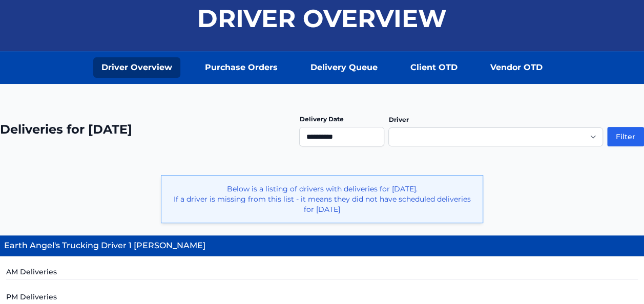 The image size is (644, 304). What do you see at coordinates (137, 67) in the screenshot?
I see `a: Driver Overview` at bounding box center [137, 67].